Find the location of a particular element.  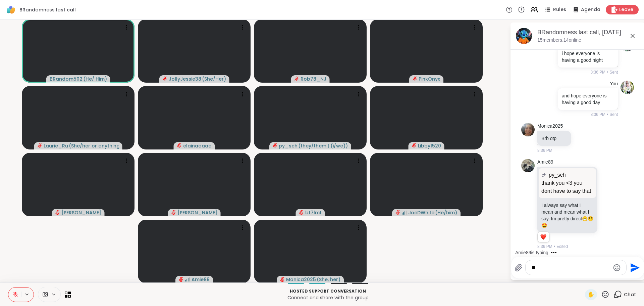

span: Edited is located at coordinates (562, 247).